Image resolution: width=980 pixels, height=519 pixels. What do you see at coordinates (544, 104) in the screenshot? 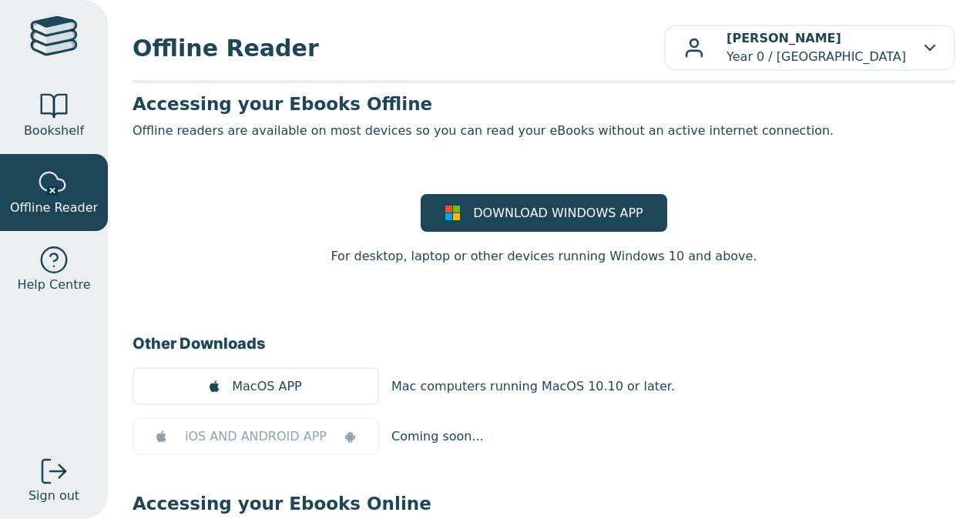
I see `h3: Accessing your Ebooks Offline` at bounding box center [544, 104].